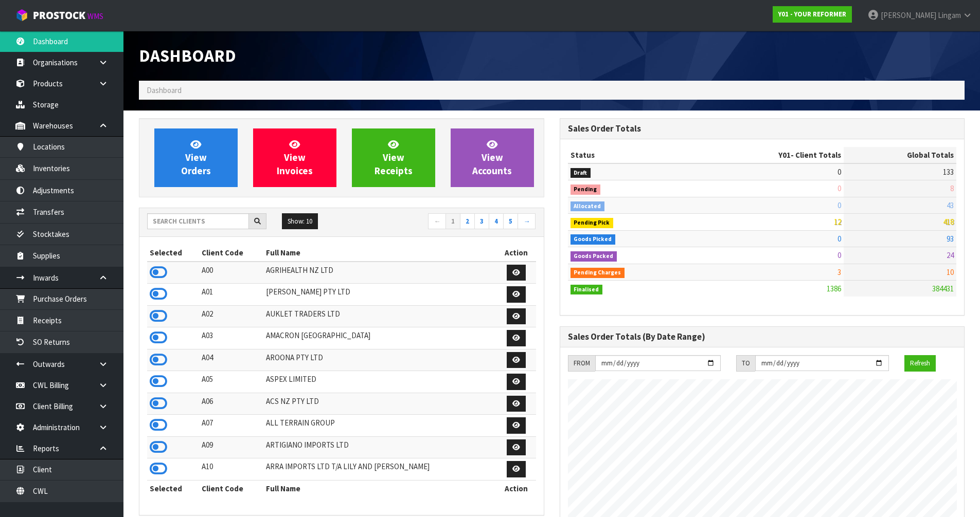 Image resolution: width=980 pixels, height=517 pixels. What do you see at coordinates (510, 221) in the screenshot?
I see `a: 5` at bounding box center [510, 221].